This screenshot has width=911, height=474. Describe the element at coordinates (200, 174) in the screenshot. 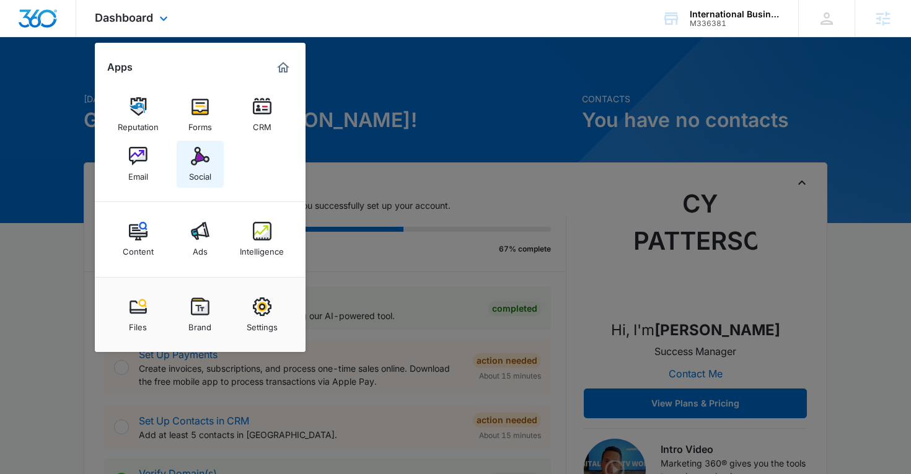

I see `div: Social` at that location.